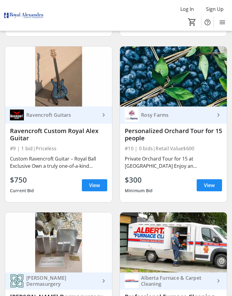 The width and height of the screenshot is (232, 296). I want to click on div: Current Bid, so click(22, 191).